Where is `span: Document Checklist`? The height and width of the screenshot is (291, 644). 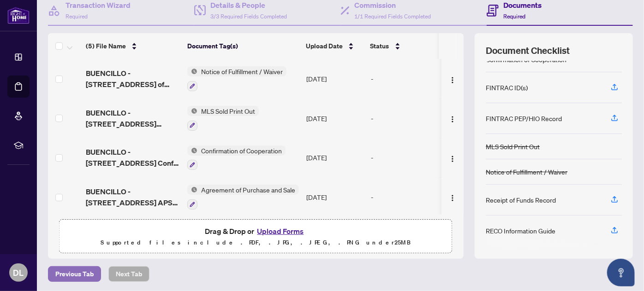
span: Document Checklist is located at coordinates (528, 51).